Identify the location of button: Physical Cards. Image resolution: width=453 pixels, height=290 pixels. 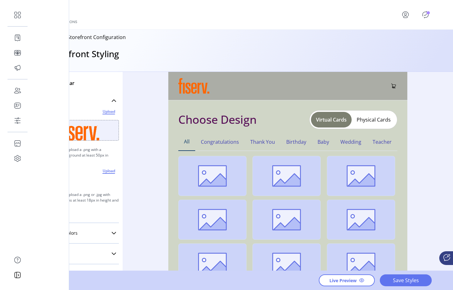
(373, 120).